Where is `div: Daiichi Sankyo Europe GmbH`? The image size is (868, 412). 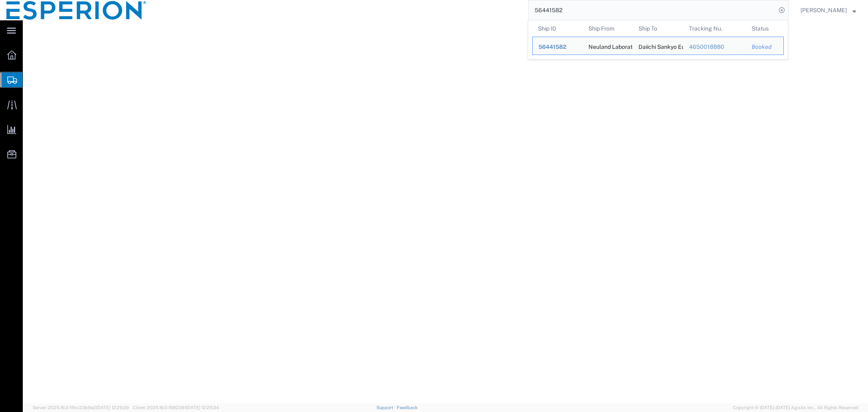 div: Daiichi Sankyo Europe GmbH is located at coordinates (658, 45).